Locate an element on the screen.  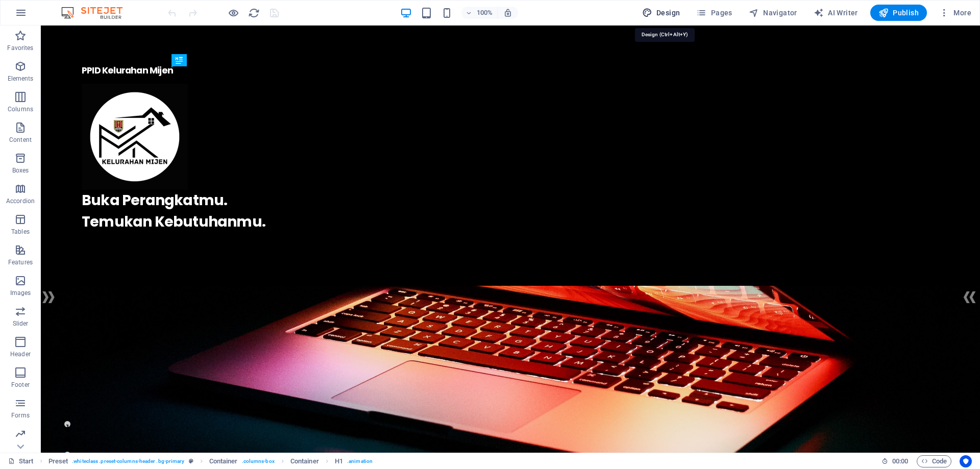
p: Images is located at coordinates (21, 293).